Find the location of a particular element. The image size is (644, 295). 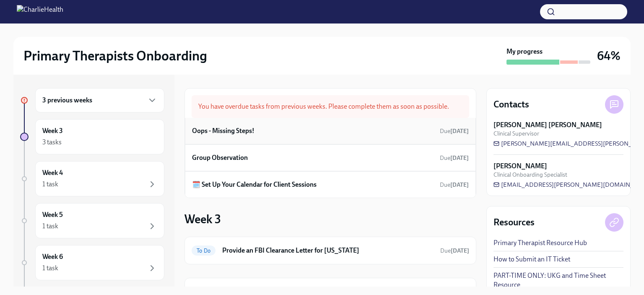

a: Primary Therapist Resource Hub is located at coordinates (540, 243).